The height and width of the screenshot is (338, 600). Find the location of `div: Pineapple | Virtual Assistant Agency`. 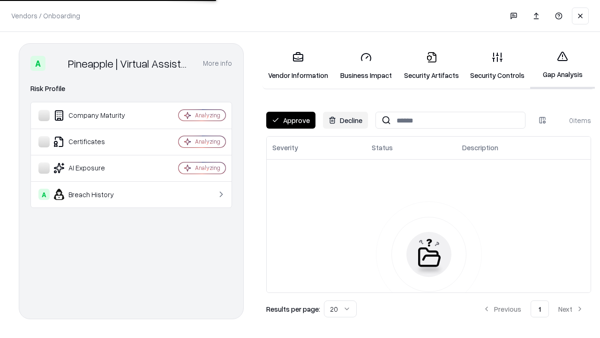

div: Pineapple | Virtual Assistant Agency is located at coordinates (130, 63).